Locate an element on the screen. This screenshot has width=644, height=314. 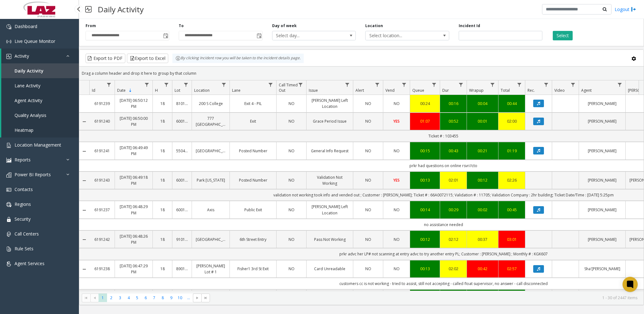
div: 00:43 is located at coordinates (453, 151).